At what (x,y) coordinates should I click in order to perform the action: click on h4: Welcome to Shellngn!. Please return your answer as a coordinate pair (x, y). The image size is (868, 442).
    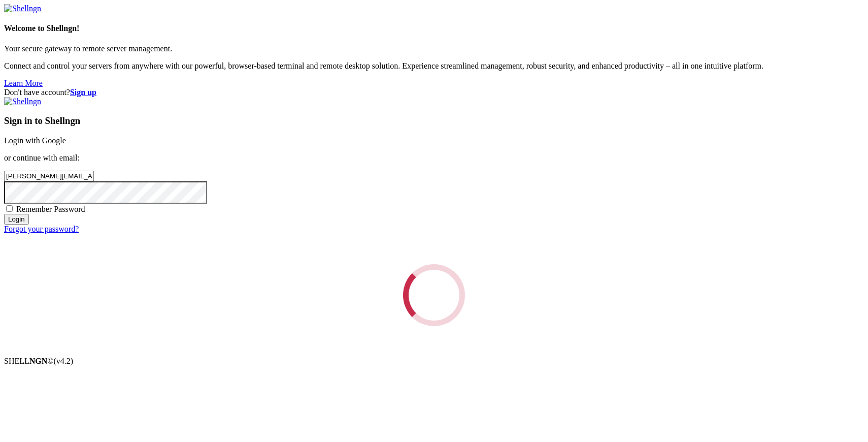
    Looking at the image, I should click on (434, 29).